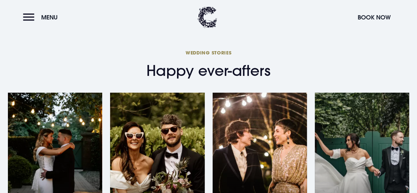  I want to click on button: Book Now, so click(374, 17).